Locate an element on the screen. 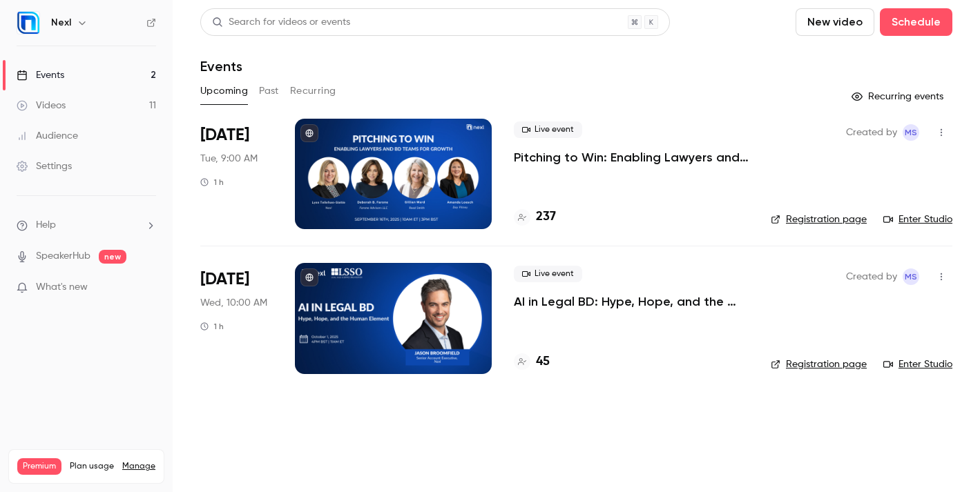  div: Search for videos or events is located at coordinates (281, 22).